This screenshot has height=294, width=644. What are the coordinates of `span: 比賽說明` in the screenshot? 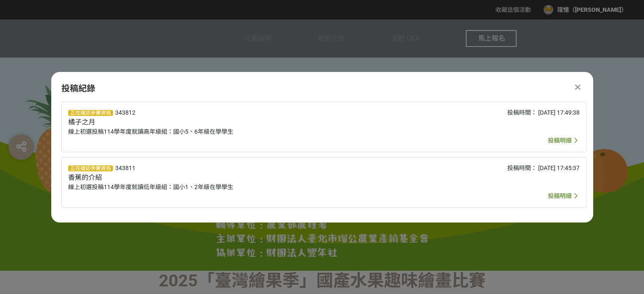 It's located at (258, 38).